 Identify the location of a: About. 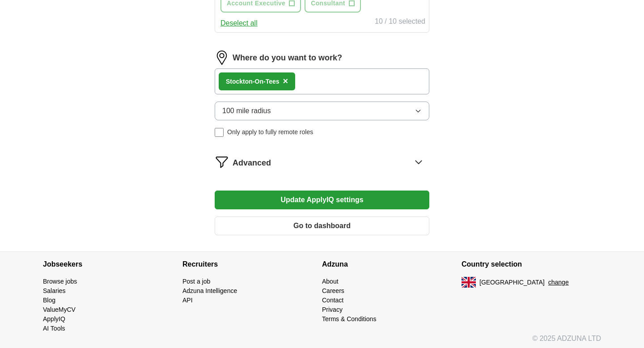
(330, 281).